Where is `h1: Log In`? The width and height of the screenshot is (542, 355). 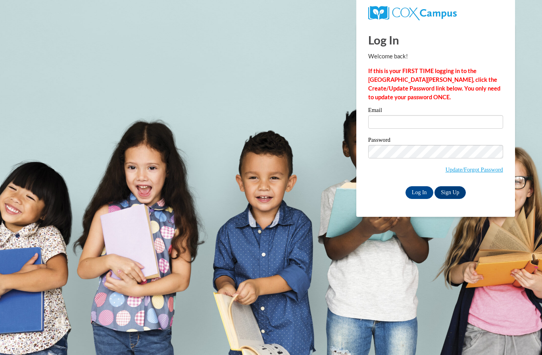 h1: Log In is located at coordinates (436, 40).